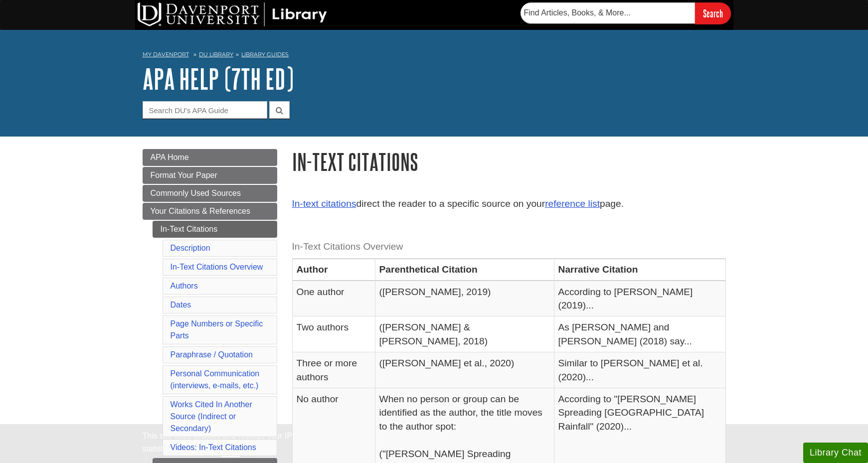 The height and width of the screenshot is (463, 868). What do you see at coordinates (217, 329) in the screenshot?
I see `a: Page Numbers or Specific Parts` at bounding box center [217, 329].